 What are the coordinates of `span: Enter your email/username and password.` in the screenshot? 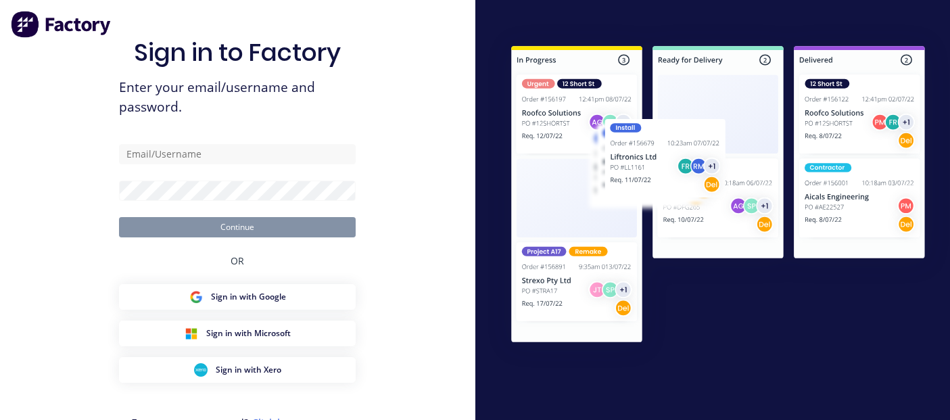 It's located at (237, 97).